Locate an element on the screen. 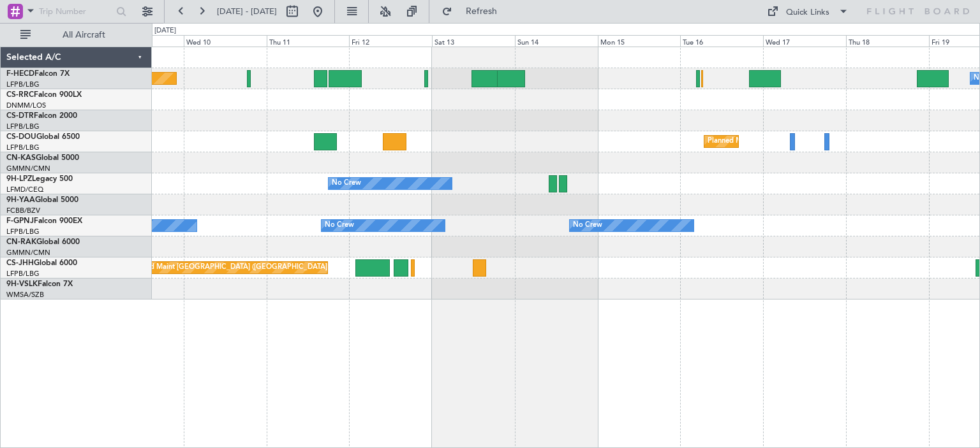  span: F-GPNJ is located at coordinates (20, 221).